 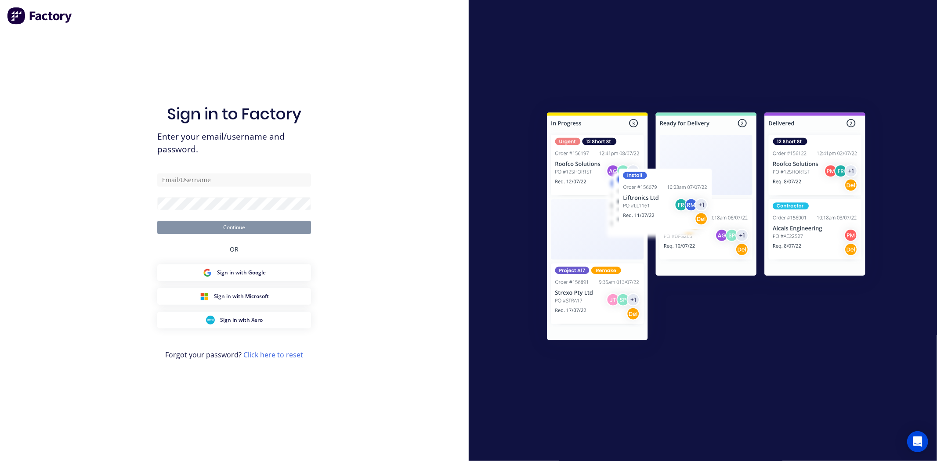 I want to click on span: Forgot your password?, so click(x=234, y=355).